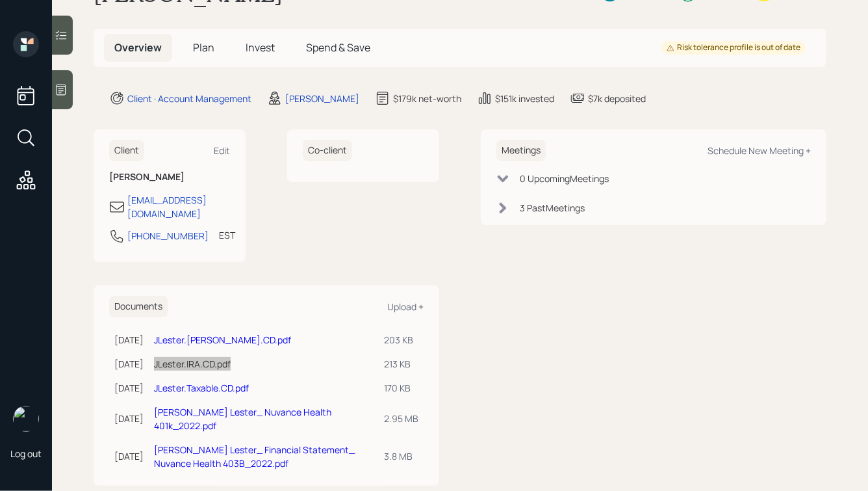  Describe the element at coordinates (405, 306) in the screenshot. I see `div: Upload +` at that location.